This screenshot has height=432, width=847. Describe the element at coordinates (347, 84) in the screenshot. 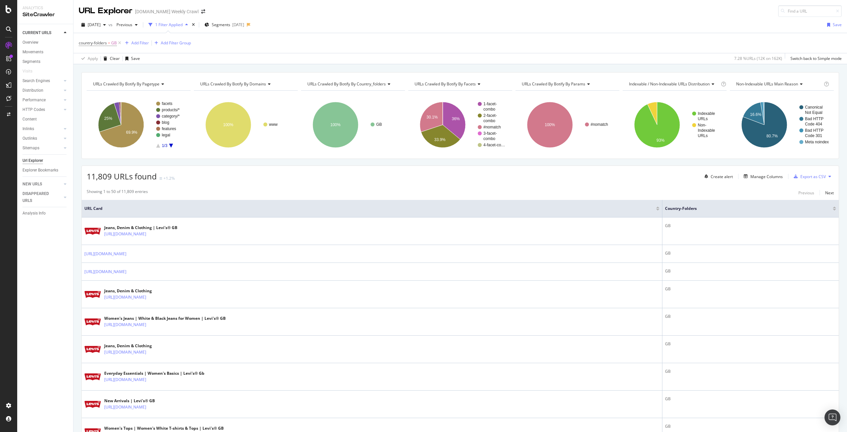

I see `span: URLs Crawled By Botify By country_folders` at that location.